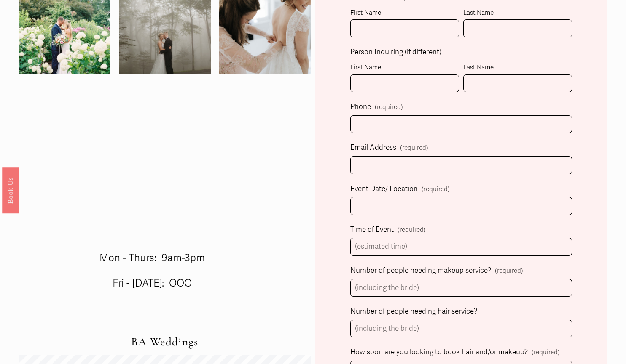 The height and width of the screenshot is (364, 626). I want to click on span: How soon are you looking to book hair and/or makeup?, so click(439, 352).